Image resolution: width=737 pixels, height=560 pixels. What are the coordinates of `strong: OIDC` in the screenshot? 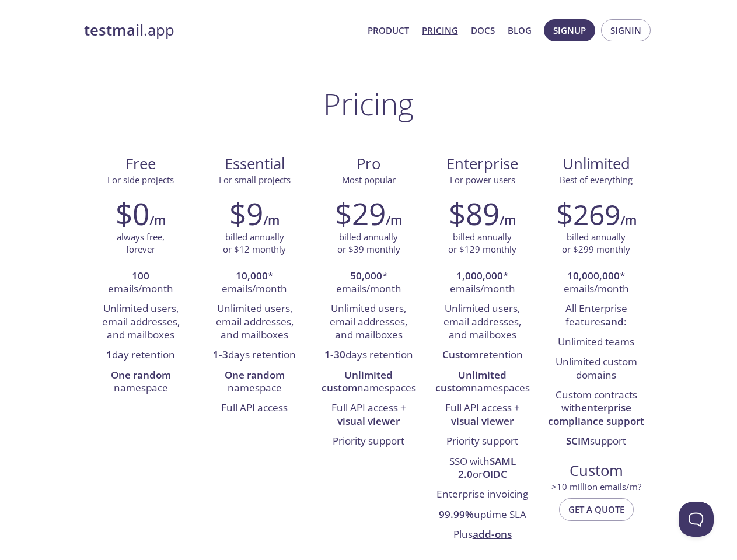 It's located at (495, 474).